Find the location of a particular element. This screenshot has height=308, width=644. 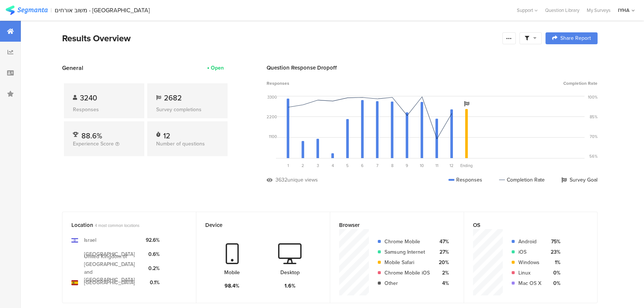

img: segmanta logo is located at coordinates (27, 10).